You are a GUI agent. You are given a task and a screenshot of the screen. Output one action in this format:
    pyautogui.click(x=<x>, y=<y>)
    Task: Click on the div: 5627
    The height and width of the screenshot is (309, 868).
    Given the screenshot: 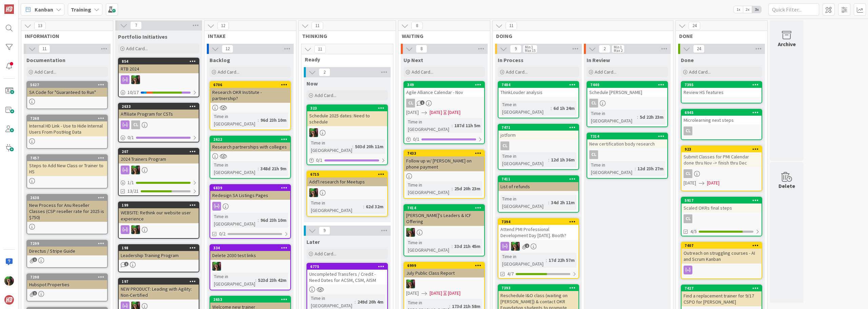 What is the action you would take?
    pyautogui.click(x=68, y=85)
    